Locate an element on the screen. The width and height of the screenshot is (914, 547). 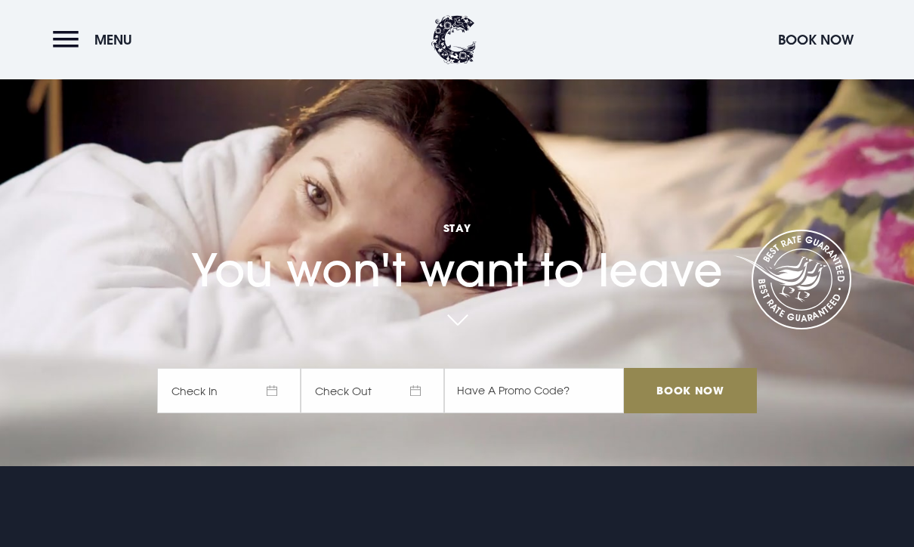
button: Menu is located at coordinates (96, 39).